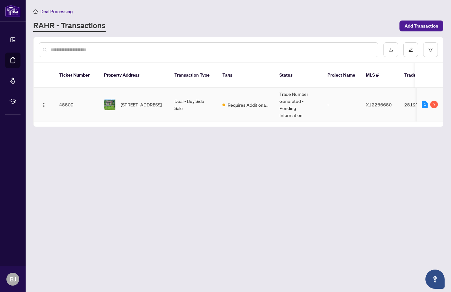 The image size is (451, 292). I want to click on a: RAHR - Transactions, so click(69, 26).